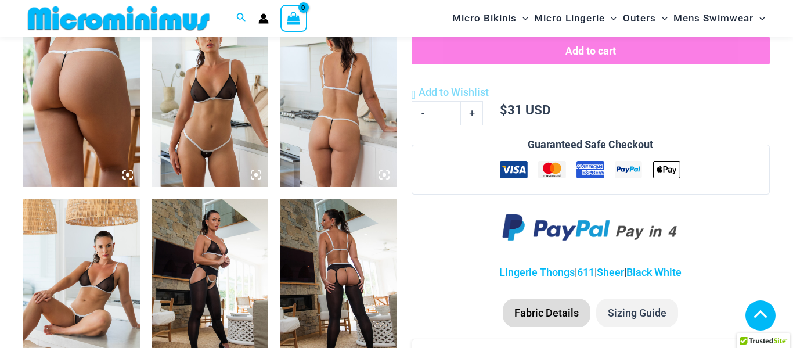  I want to click on a: Sheer, so click(610, 272).